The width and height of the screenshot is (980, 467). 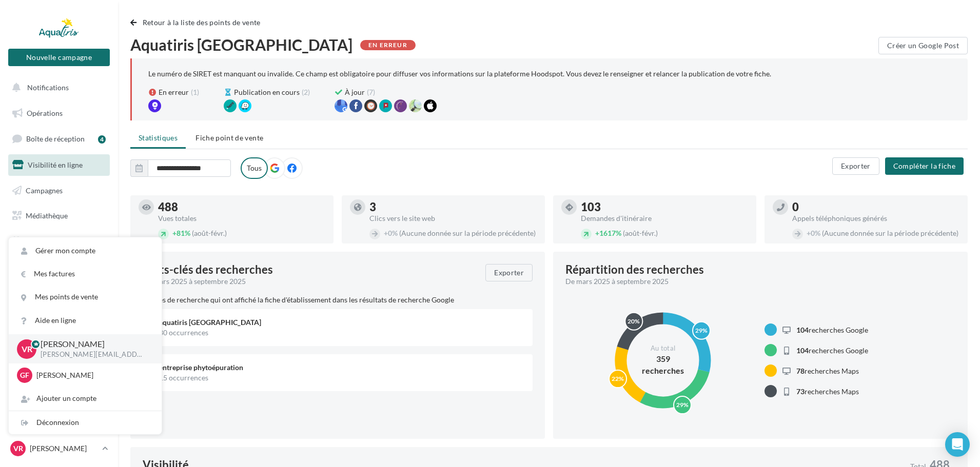 What do you see at coordinates (24, 375) in the screenshot?
I see `span: GF` at bounding box center [24, 375].